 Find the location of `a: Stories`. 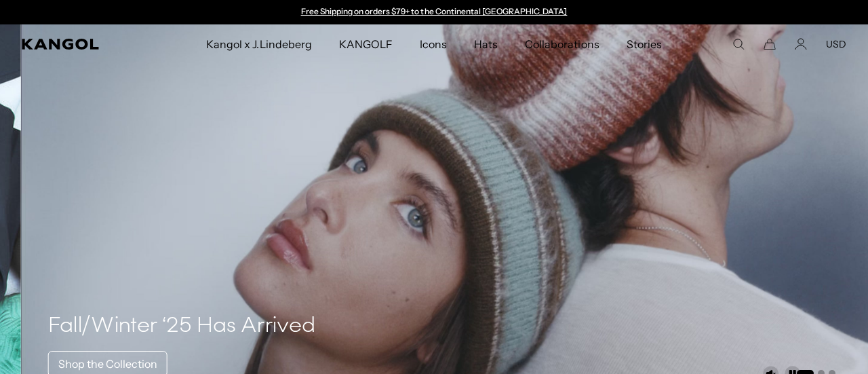

a: Stories is located at coordinates (644, 44).